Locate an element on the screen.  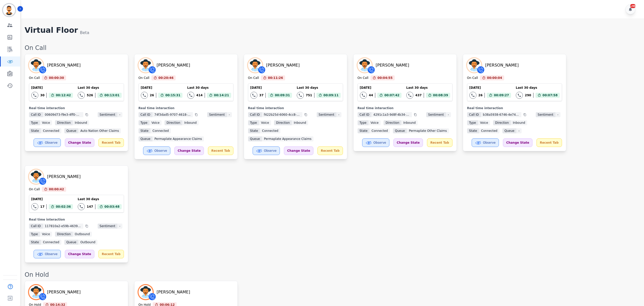
span: 00609d73-f9e3-4ff0-8f8c-bb09acafbfc0 is located at coordinates (63, 115).